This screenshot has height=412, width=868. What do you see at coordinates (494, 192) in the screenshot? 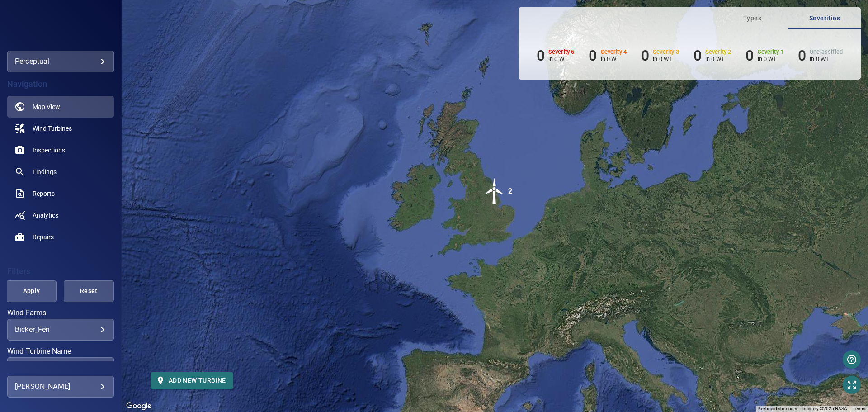
I see `gmp-advanced-marker: 2` at bounding box center [494, 192].